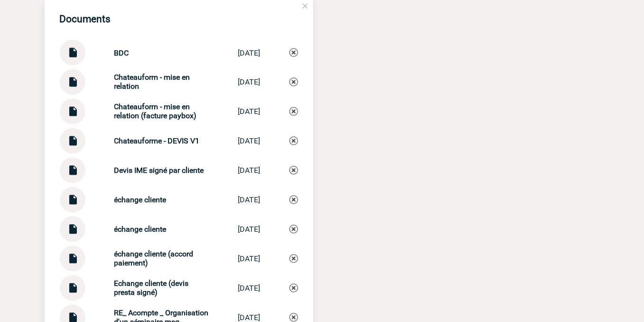  What do you see at coordinates (86, 19) in the screenshot?
I see `h4: Documents` at bounding box center [86, 19].